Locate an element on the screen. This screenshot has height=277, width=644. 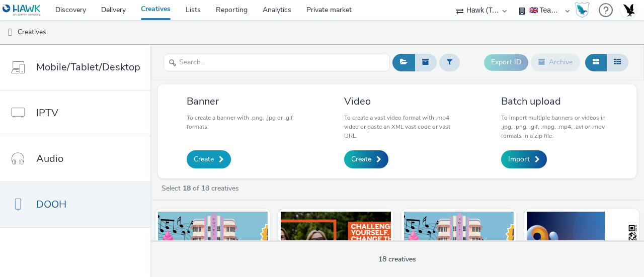
span: DOOH is located at coordinates (51, 204).